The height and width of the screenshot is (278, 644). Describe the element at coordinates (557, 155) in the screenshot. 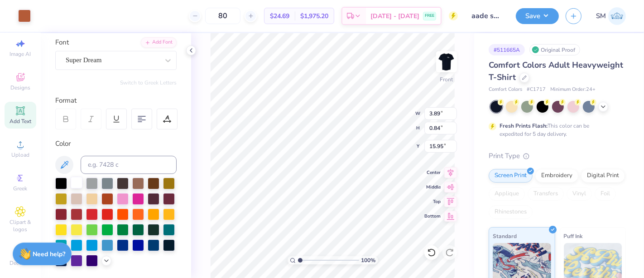

I see `div: Print Type` at that location.